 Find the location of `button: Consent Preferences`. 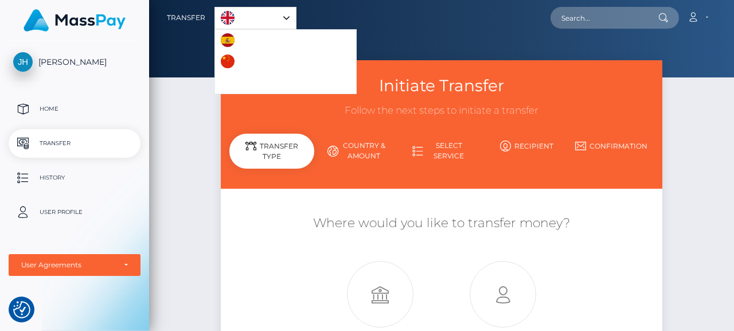

button: Consent Preferences is located at coordinates (22, 310).